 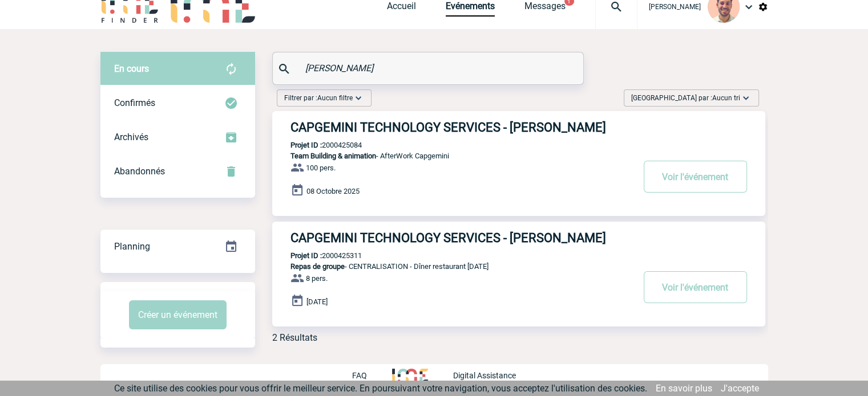 What do you see at coordinates (484, 376) in the screenshot?
I see `p: Digital Assistance` at bounding box center [484, 376].